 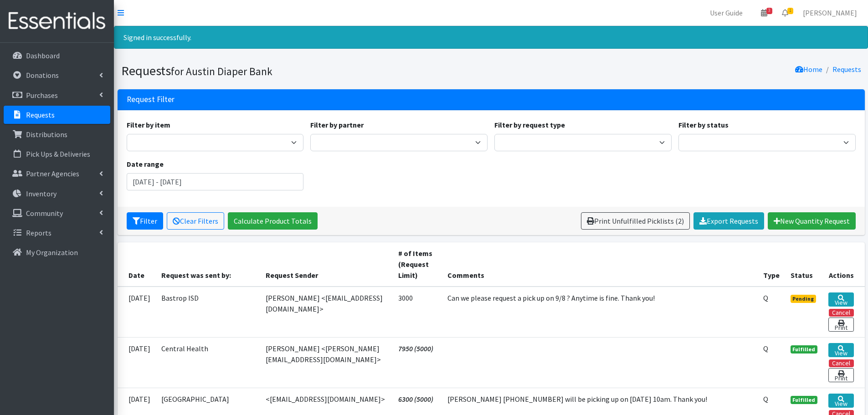 What do you see at coordinates (57, 96) in the screenshot?
I see `a: Purchases` at bounding box center [57, 96].